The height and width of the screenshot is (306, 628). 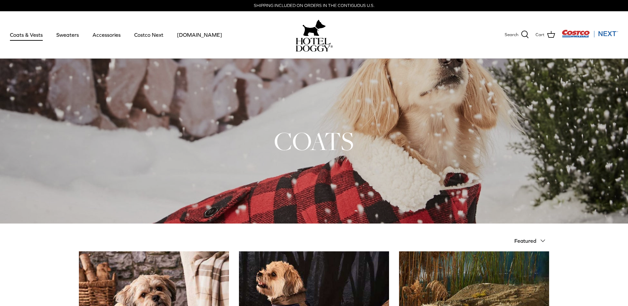 What do you see at coordinates (314, 45) in the screenshot?
I see `img: hoteldoggycom` at bounding box center [314, 45].